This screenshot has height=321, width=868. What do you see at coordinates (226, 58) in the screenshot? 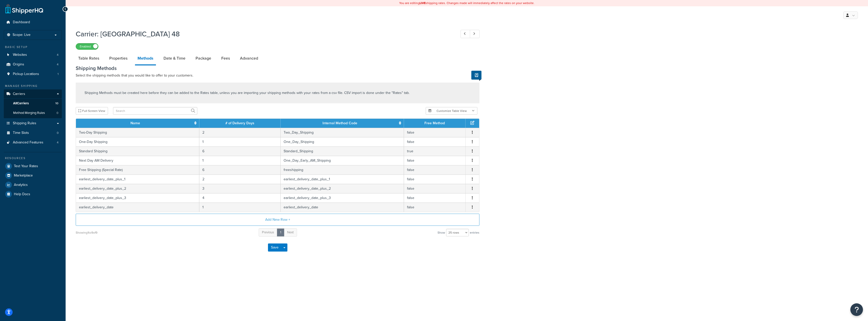
I see `a: Fees` at bounding box center [226, 58].